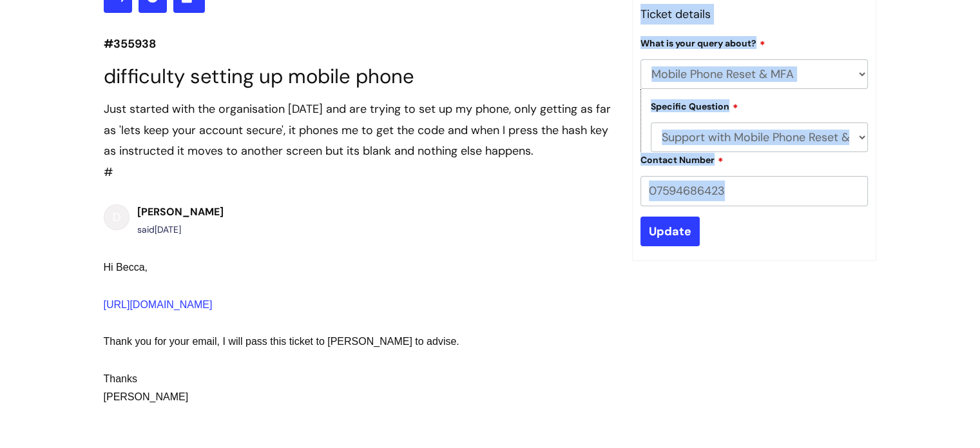 The height and width of the screenshot is (448, 980). What do you see at coordinates (671, 231) in the screenshot?
I see `input: Update` at bounding box center [671, 231].